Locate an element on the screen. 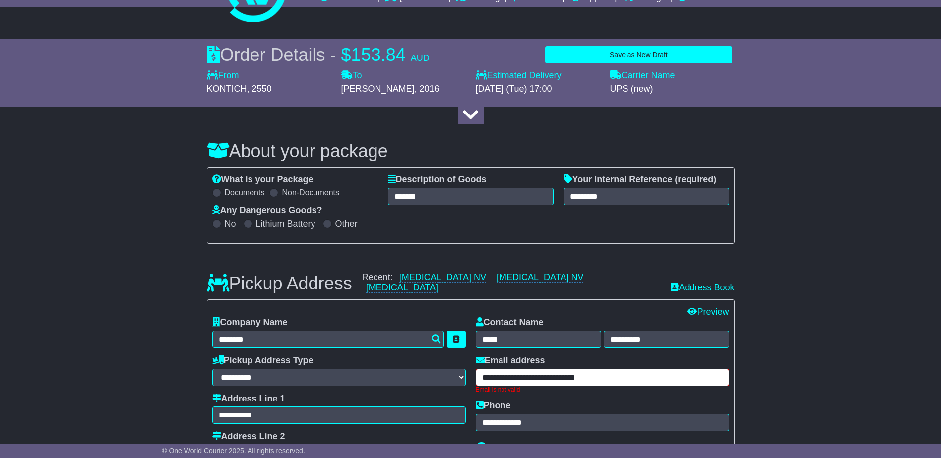  label: Contact Name is located at coordinates (509, 323).